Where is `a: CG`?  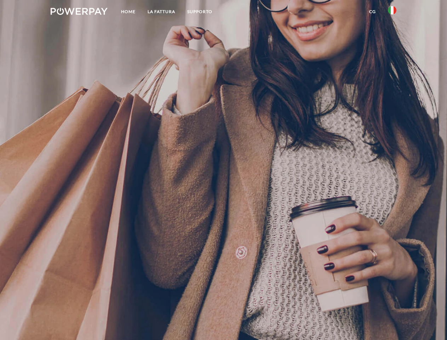 a: CG is located at coordinates (372, 12).